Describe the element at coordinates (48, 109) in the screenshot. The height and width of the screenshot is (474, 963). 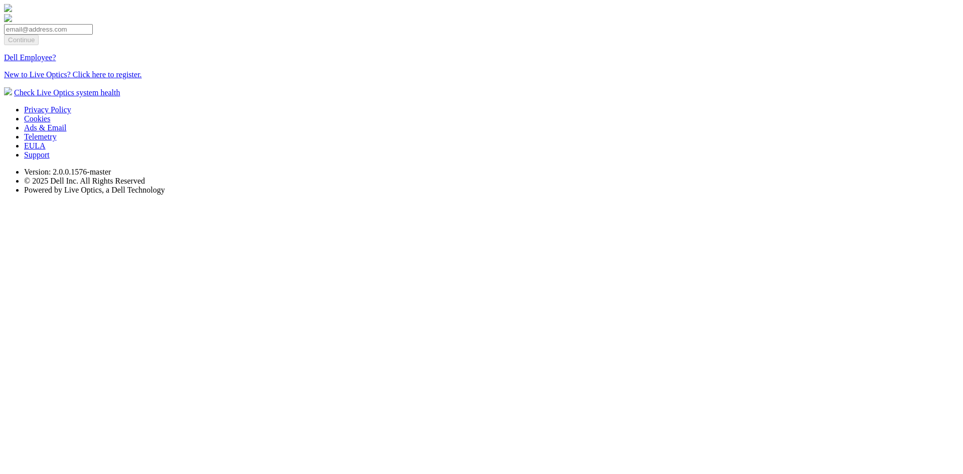
I see `a: Privacy Policy` at that location.